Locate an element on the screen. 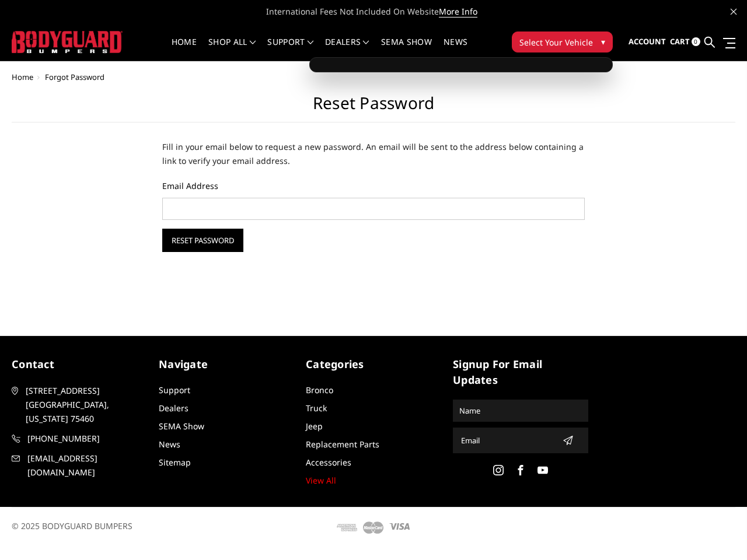  span: © 2025 BODYGUARD BUMPERS is located at coordinates (72, 526).